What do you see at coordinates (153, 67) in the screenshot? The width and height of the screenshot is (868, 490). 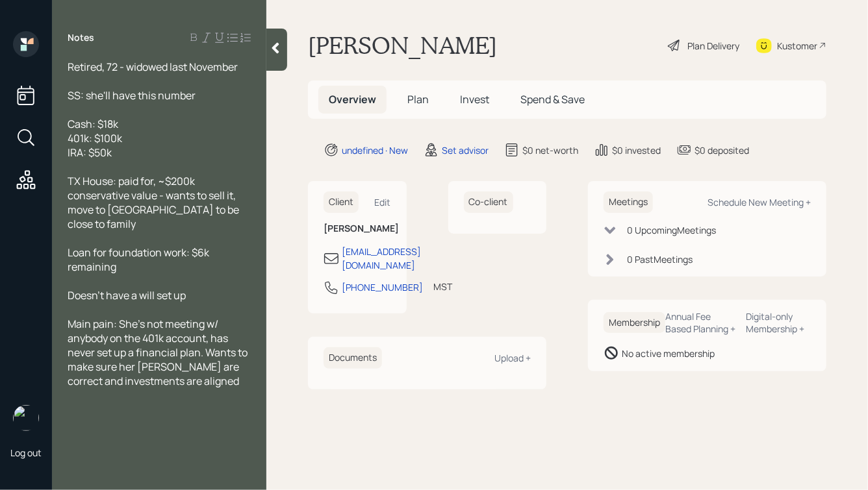 I see `span: Retired, 72 - widowed last November` at bounding box center [153, 67].